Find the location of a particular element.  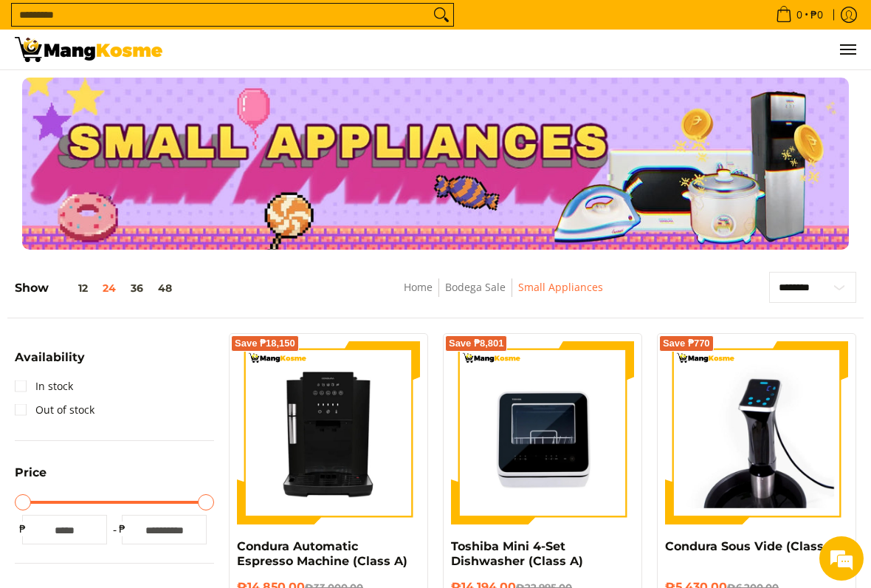

button: 12 is located at coordinates (72, 288).